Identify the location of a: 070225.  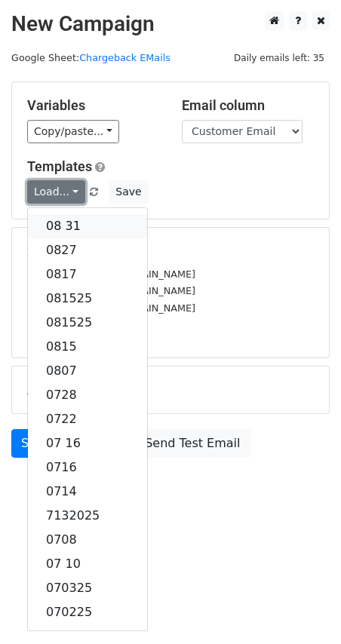
(87, 612).